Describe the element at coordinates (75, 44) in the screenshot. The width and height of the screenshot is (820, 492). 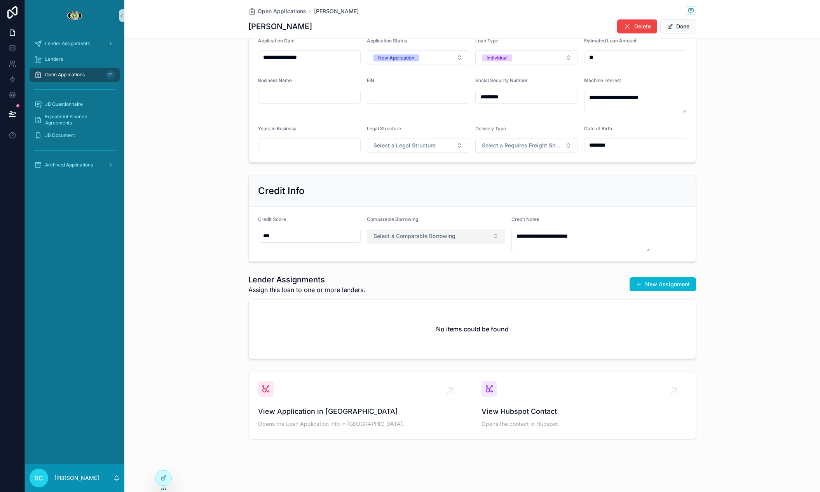
I see `a: Lender Assignments` at that location.